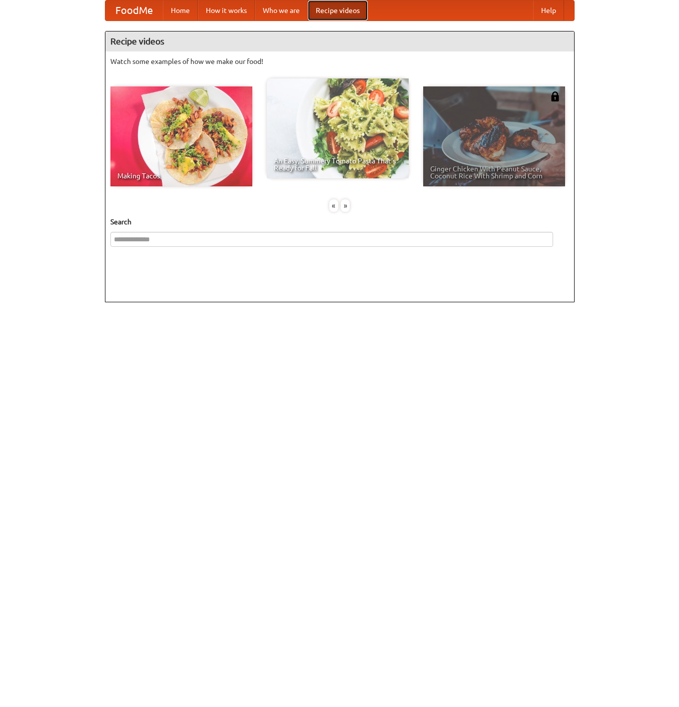 This screenshot has height=707, width=679. Describe the element at coordinates (226, 10) in the screenshot. I see `a: How it works` at that location.